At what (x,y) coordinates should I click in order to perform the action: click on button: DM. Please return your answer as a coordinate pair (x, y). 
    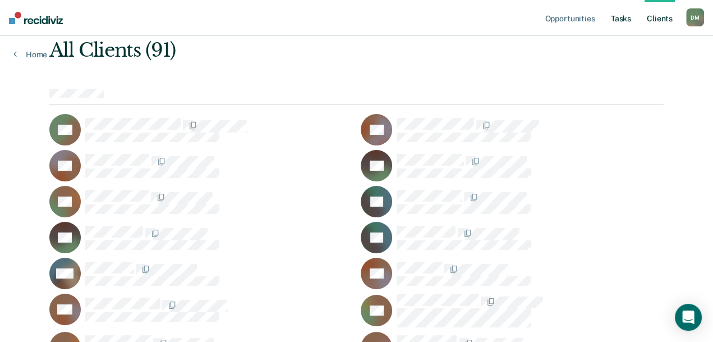
    Looking at the image, I should click on (695, 17).